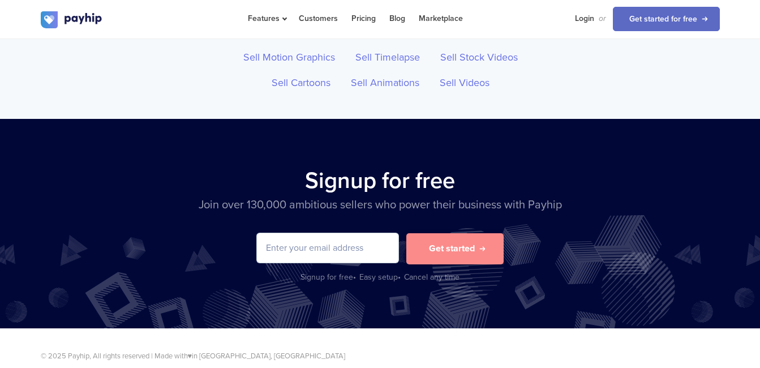 This screenshot has width=760, height=368. I want to click on img: logo.svg, so click(72, 20).